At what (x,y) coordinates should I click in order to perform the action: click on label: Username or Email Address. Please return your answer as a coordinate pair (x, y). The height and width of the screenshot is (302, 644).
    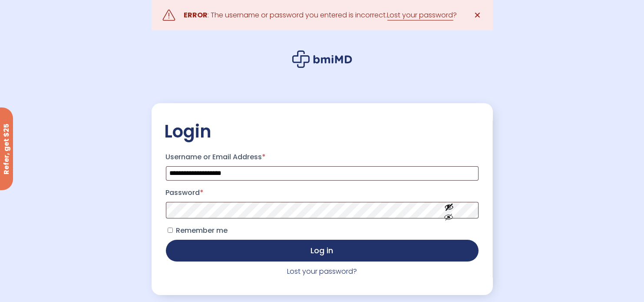
    Looking at the image, I should click on (322, 157).